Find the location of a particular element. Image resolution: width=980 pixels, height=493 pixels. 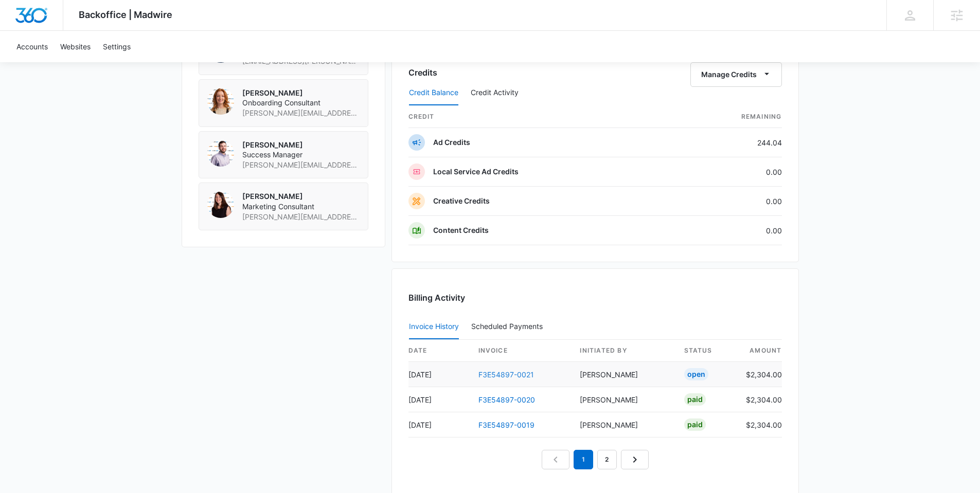

span: Marketing Consultant is located at coordinates (301, 207).